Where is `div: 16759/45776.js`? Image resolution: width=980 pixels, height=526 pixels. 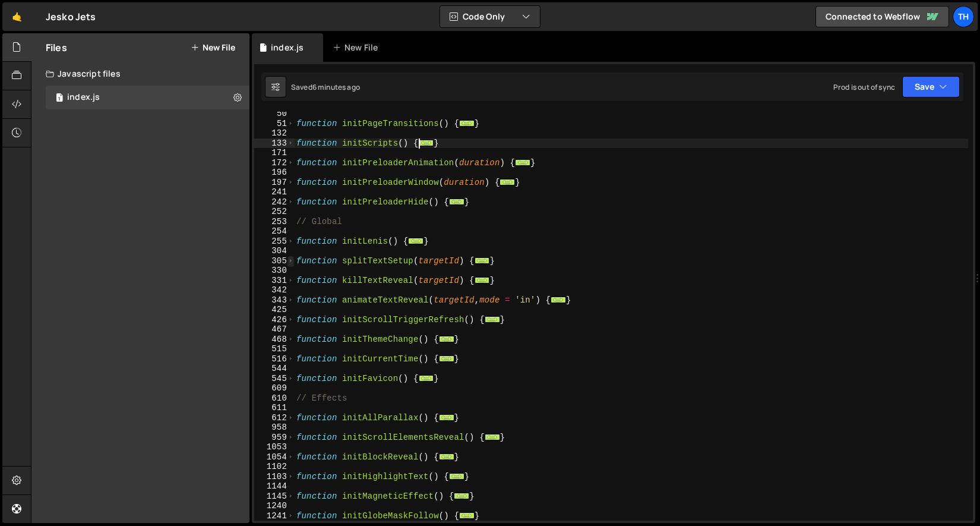
div: 16759/45776.js is located at coordinates (147, 98).